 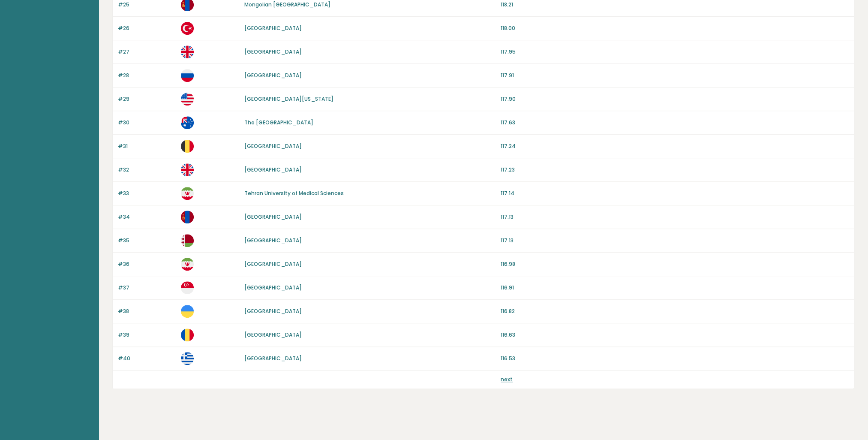 I want to click on p: #26, so click(x=147, y=29).